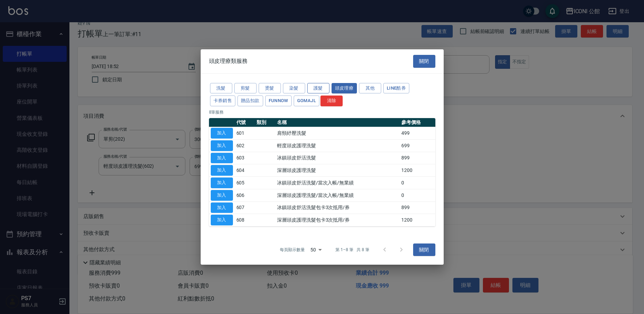 This screenshot has width=644, height=314. What do you see at coordinates (417, 145) in the screenshot?
I see `td: 699` at bounding box center [417, 145].